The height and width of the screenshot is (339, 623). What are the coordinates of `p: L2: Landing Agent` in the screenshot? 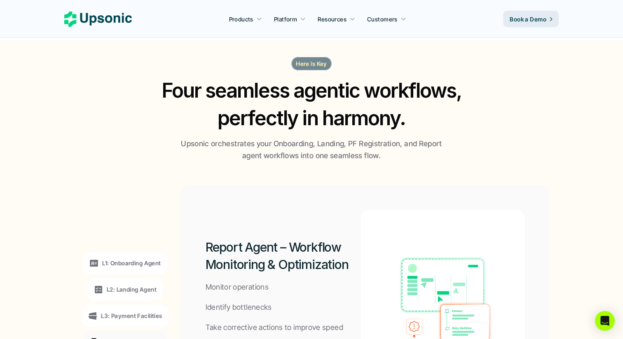 It's located at (132, 289).